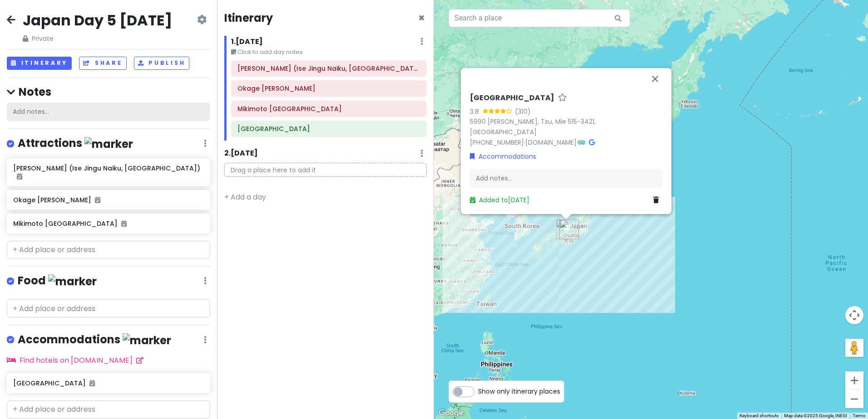  I want to click on div: (310), so click(523, 111).